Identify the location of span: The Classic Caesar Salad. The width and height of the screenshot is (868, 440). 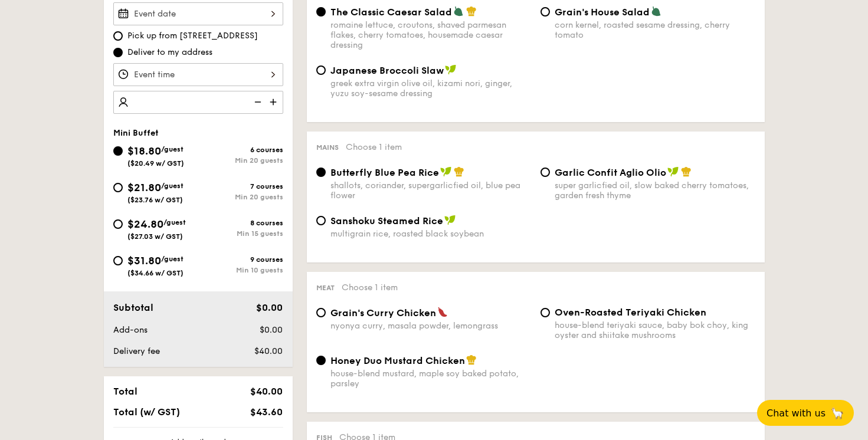
(391, 12).